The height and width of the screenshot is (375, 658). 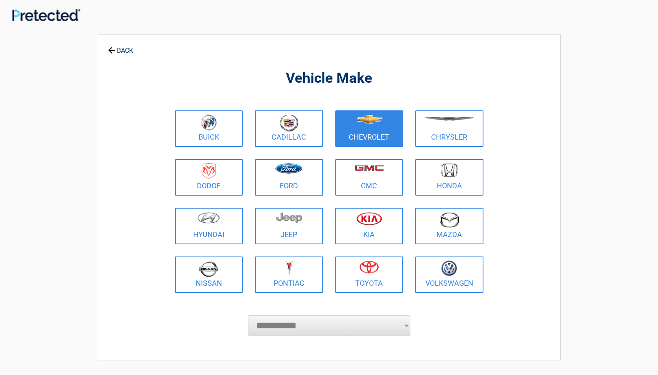 What do you see at coordinates (450, 170) in the screenshot?
I see `img: honda` at bounding box center [450, 170].